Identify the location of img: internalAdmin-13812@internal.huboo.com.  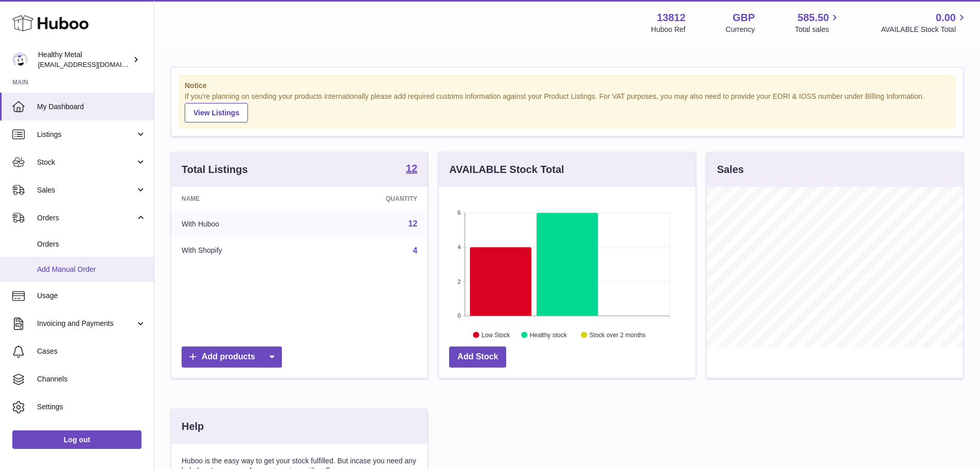
(20, 60).